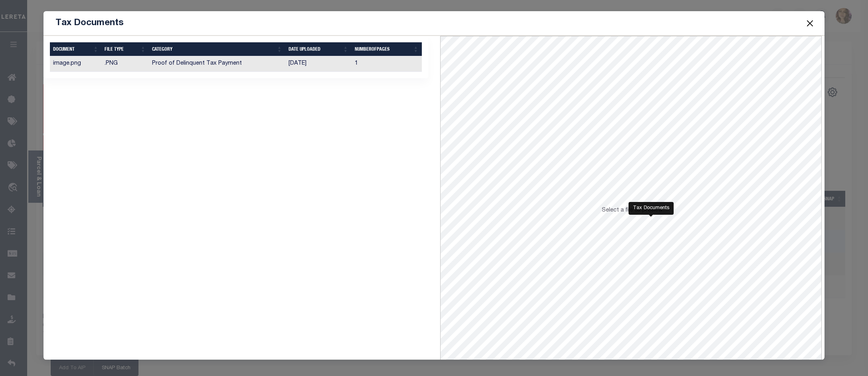  What do you see at coordinates (76, 49) in the screenshot?
I see `th: DOCUMENT: activate to sort column ascending` at bounding box center [76, 49].